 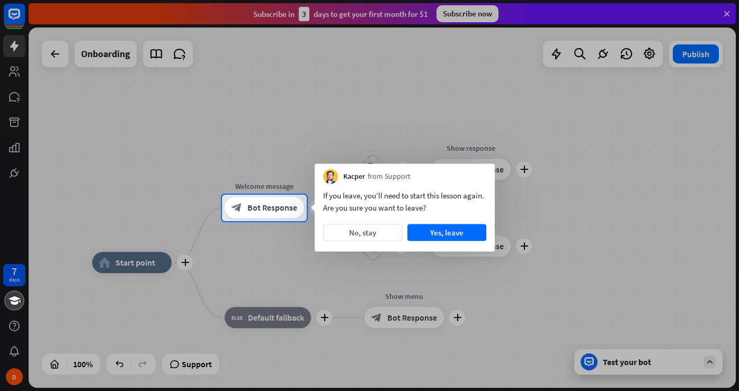 What do you see at coordinates (389, 177) in the screenshot?
I see `span: from Support` at bounding box center [389, 177].